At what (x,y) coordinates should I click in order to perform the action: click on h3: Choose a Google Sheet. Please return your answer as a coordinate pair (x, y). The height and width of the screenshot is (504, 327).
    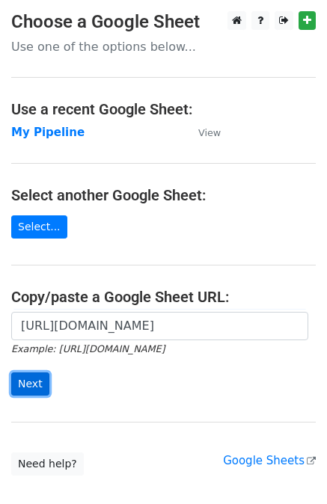
    Looking at the image, I should click on (163, 22).